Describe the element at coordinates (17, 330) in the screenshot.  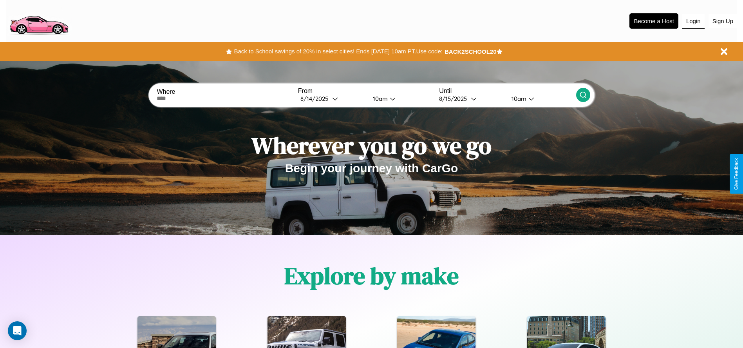
I see `div: Open Intercom Messenger` at that location.